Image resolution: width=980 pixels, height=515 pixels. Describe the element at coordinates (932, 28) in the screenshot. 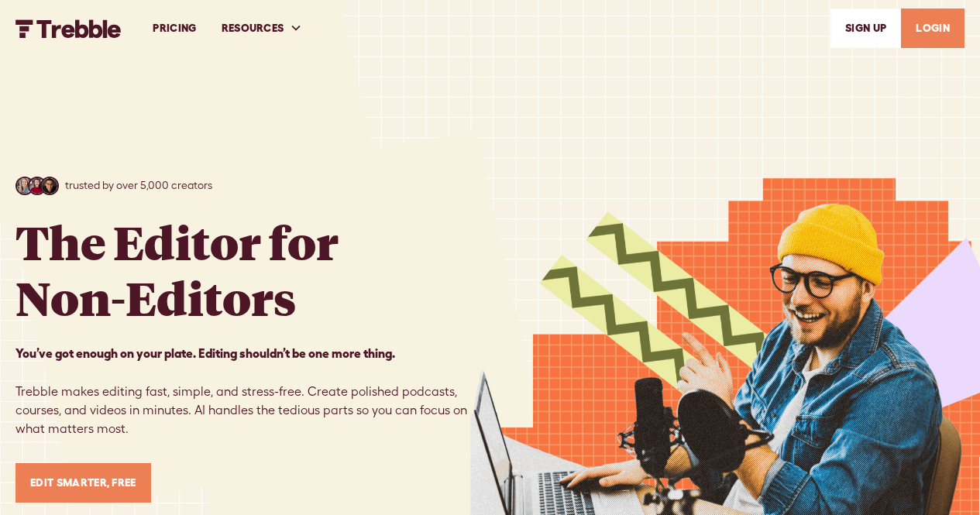

I see `a: LOGIN` at that location.